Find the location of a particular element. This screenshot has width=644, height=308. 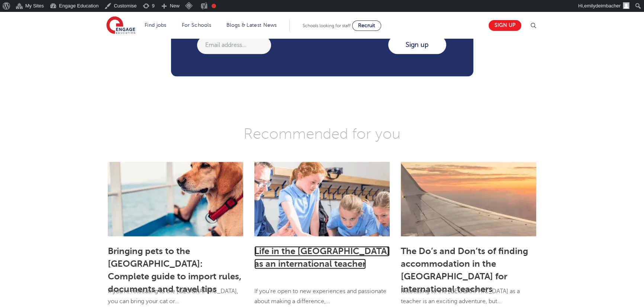

div: Focus keyphrase not set is located at coordinates (214, 6).